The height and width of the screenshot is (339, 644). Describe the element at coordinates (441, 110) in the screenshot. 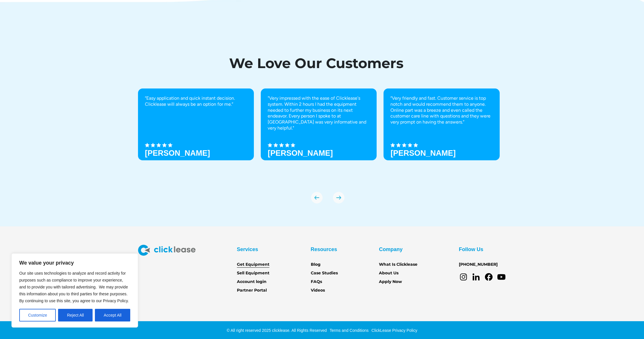

I see `p: “Very friendly and fast. Customer service is top notch and would recommend them to anyone. Online...` at that location.